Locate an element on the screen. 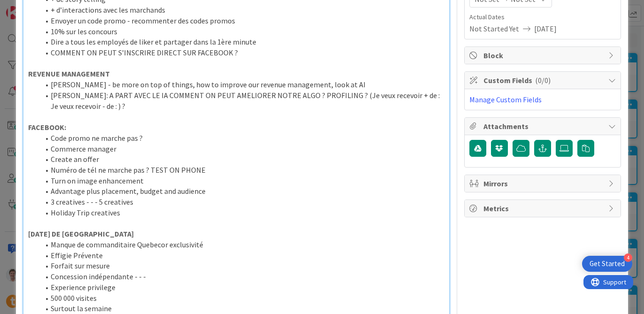  li: 10% sur les concours is located at coordinates (242, 31).